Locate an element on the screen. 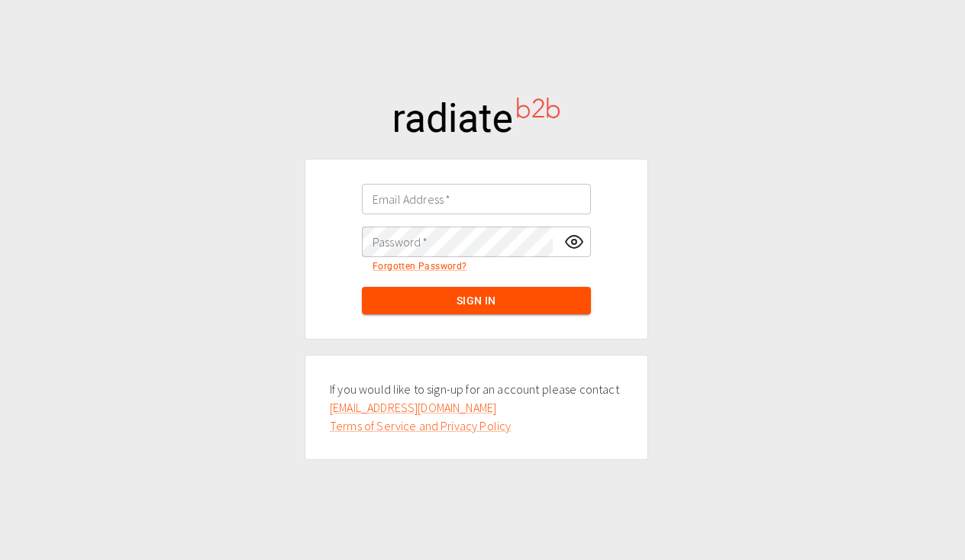 This screenshot has height=560, width=965. img: radiateb2b_logo_black.png is located at coordinates (476, 115).